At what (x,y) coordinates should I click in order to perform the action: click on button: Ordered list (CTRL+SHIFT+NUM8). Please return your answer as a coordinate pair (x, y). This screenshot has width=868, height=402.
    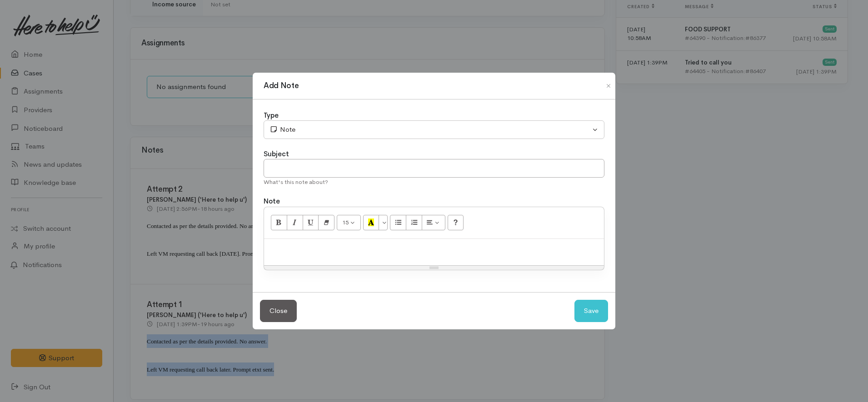
    Looking at the image, I should click on (414, 223).